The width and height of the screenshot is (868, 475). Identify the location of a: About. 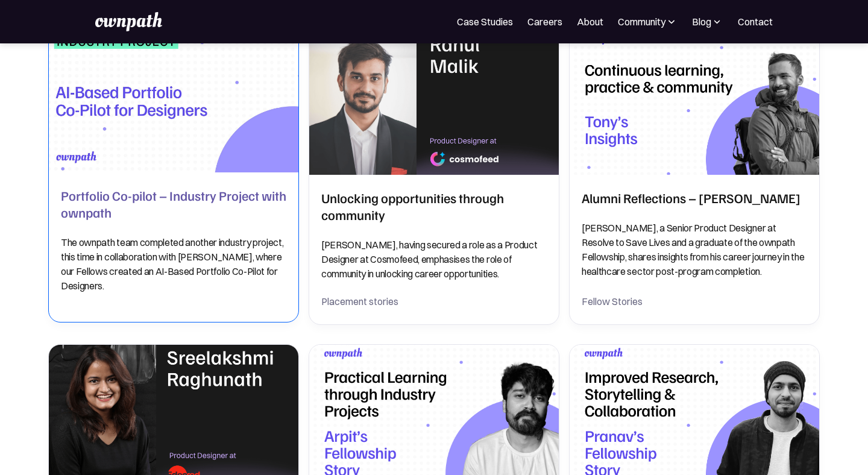
(590, 22).